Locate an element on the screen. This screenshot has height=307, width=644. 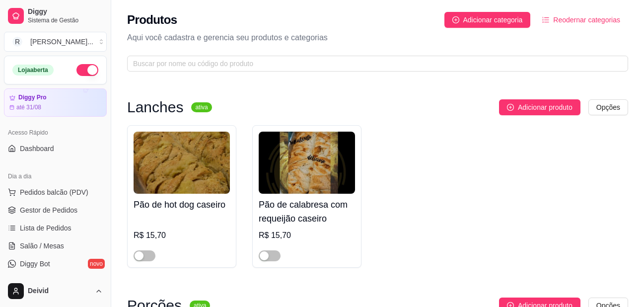
div: Acesso Rápido is located at coordinates (55, 133).